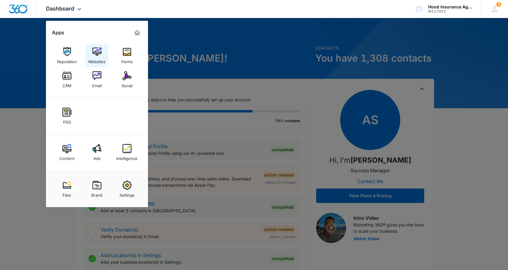 The width and height of the screenshot is (508, 270). I want to click on div: Social, so click(127, 84).